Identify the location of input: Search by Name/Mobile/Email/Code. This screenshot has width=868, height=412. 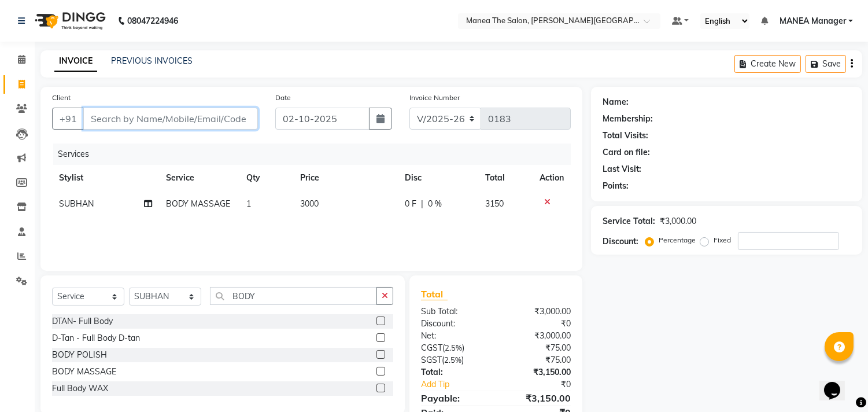
(171, 118).